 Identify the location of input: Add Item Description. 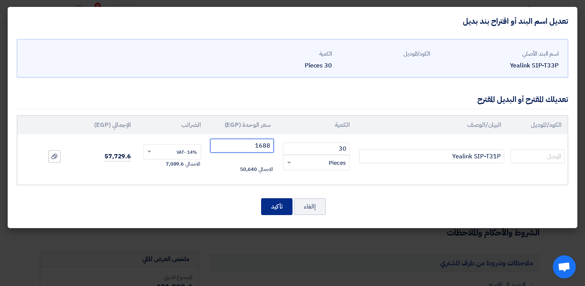
(431, 156).